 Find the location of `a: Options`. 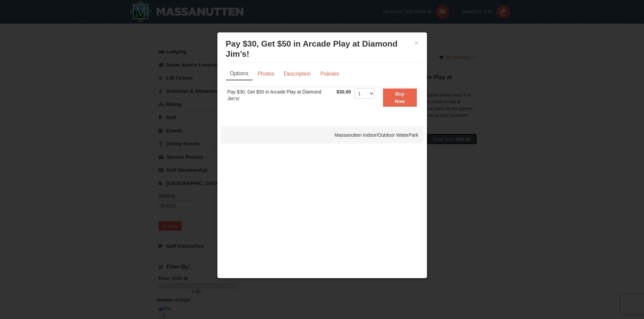

a: Options is located at coordinates (239, 74).